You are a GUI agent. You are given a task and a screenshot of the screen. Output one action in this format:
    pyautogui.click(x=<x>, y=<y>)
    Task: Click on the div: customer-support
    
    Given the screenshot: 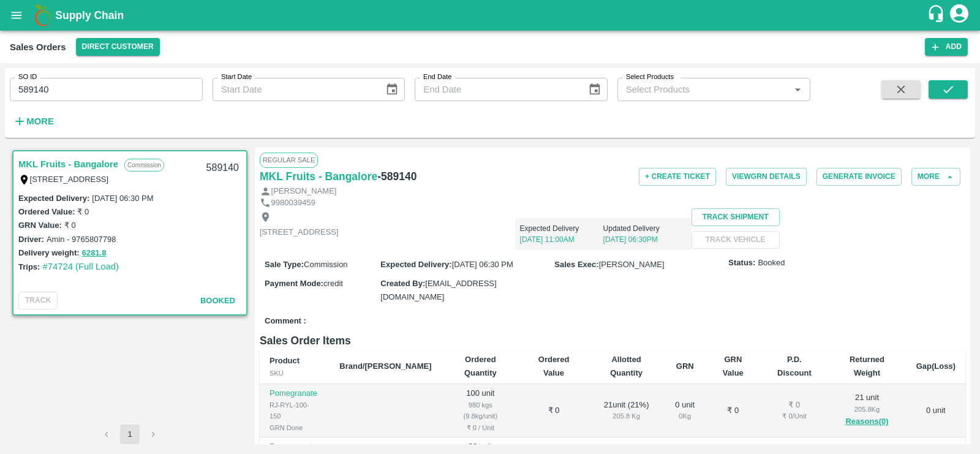 What is the action you would take?
    pyautogui.click(x=938, y=15)
    